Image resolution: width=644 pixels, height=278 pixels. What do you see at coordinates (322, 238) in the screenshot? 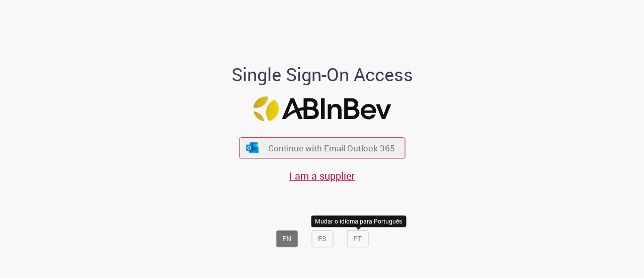
I see `button: ES` at bounding box center [322, 238].